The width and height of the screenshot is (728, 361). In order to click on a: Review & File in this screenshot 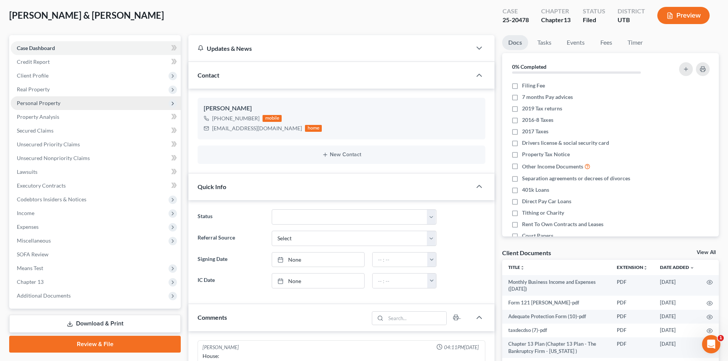, I will do `click(95, 344)`.